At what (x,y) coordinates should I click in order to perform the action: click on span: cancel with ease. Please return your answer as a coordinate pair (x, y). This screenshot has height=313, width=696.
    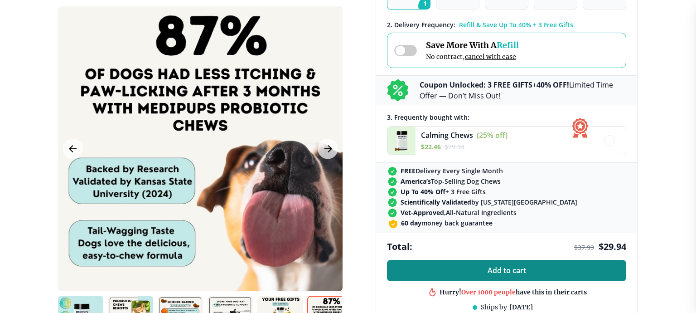
    Looking at the image, I should click on (491, 57).